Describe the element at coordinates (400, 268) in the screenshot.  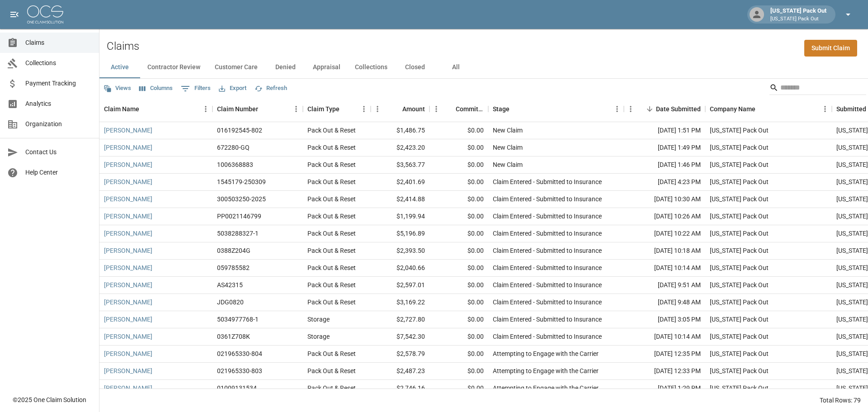
I see `div: $2,040.66` at that location.